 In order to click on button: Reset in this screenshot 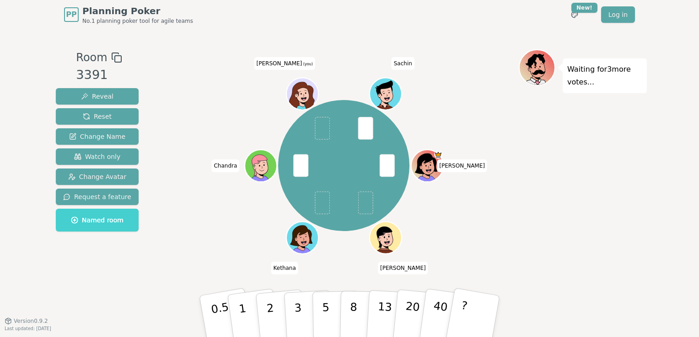, I will do `click(97, 117)`.